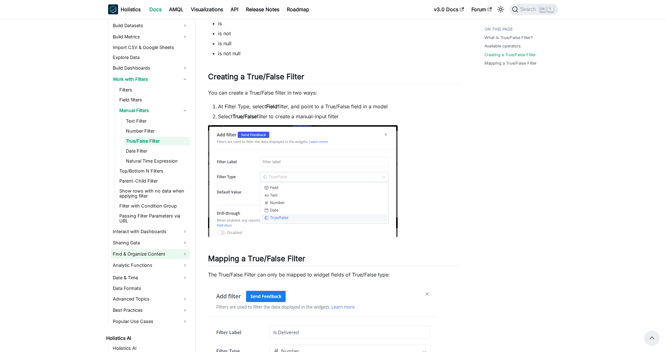 The height and width of the screenshot is (352, 666). What do you see at coordinates (501, 9) in the screenshot?
I see `button: Switch between dark and light mode (currently light mode)` at bounding box center [501, 9].